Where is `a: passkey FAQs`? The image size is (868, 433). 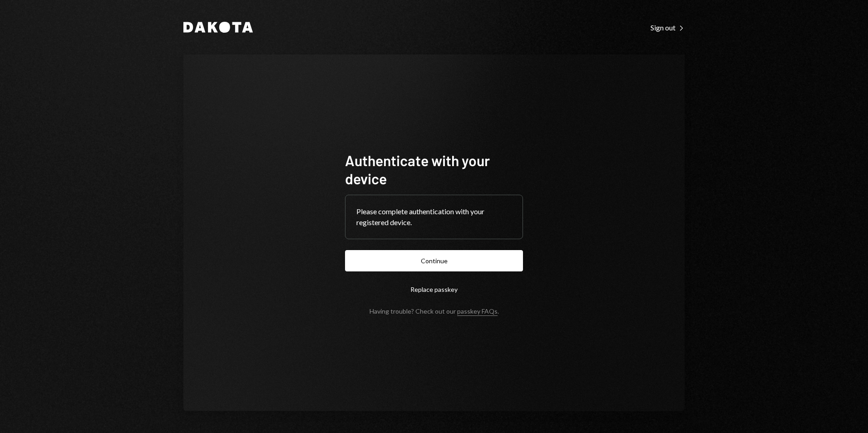
a: passkey FAQs is located at coordinates (477, 311).